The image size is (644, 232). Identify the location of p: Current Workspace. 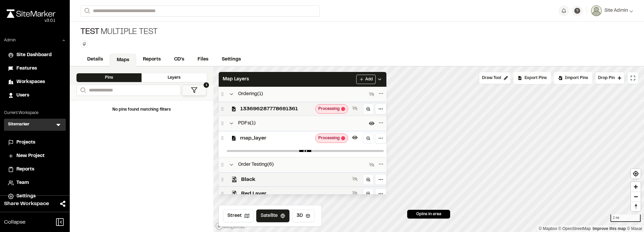
(35, 113).